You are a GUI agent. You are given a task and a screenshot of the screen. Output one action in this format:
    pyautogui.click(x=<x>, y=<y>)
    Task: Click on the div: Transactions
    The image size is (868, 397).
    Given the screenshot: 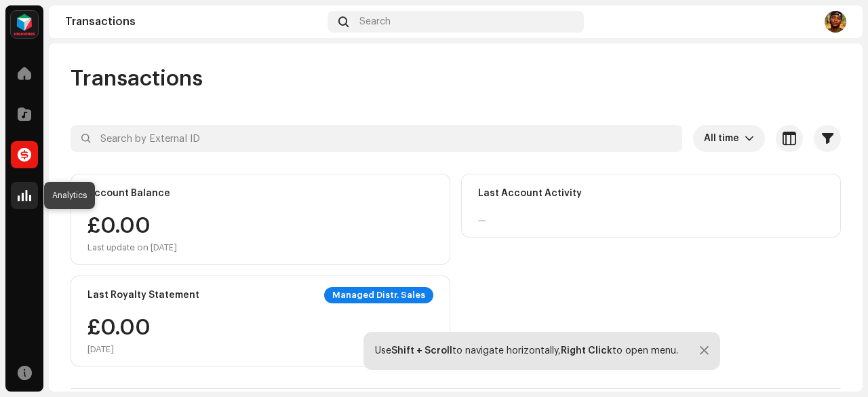 What is the action you would take?
    pyautogui.click(x=194, y=22)
    